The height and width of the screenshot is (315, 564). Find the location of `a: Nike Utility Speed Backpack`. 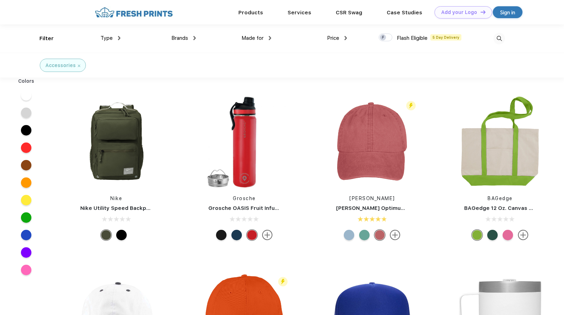

a: Nike Utility Speed Backpack is located at coordinates (118, 208).